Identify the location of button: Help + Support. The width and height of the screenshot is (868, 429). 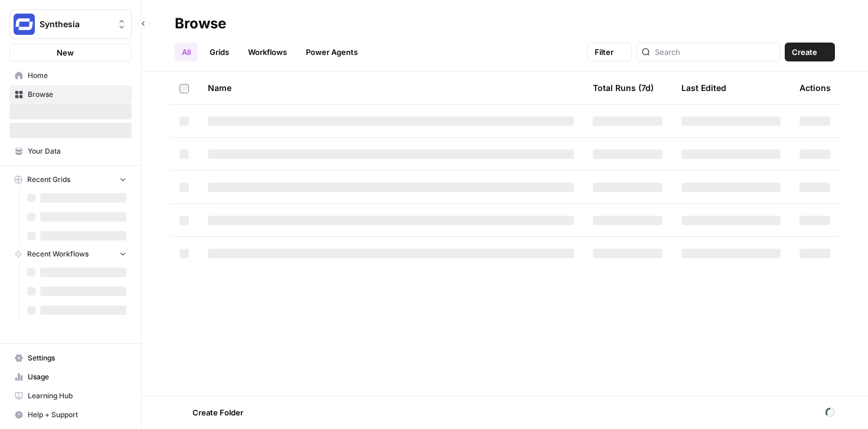
(71, 415).